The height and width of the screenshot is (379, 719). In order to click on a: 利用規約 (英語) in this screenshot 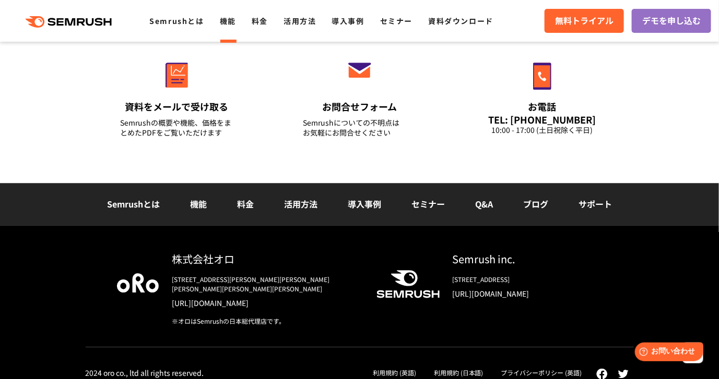, I will do `click(394, 373)`.